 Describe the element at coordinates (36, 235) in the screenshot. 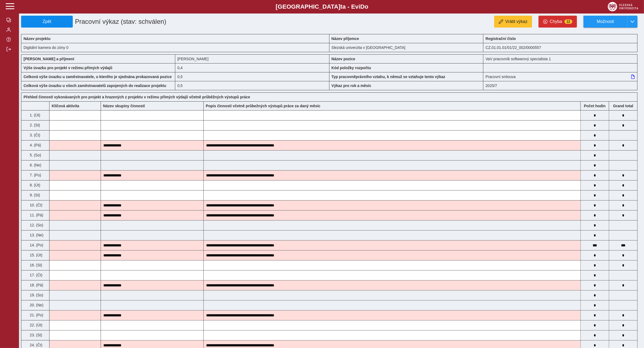

I see `span: 13. (Ne)` at that location.